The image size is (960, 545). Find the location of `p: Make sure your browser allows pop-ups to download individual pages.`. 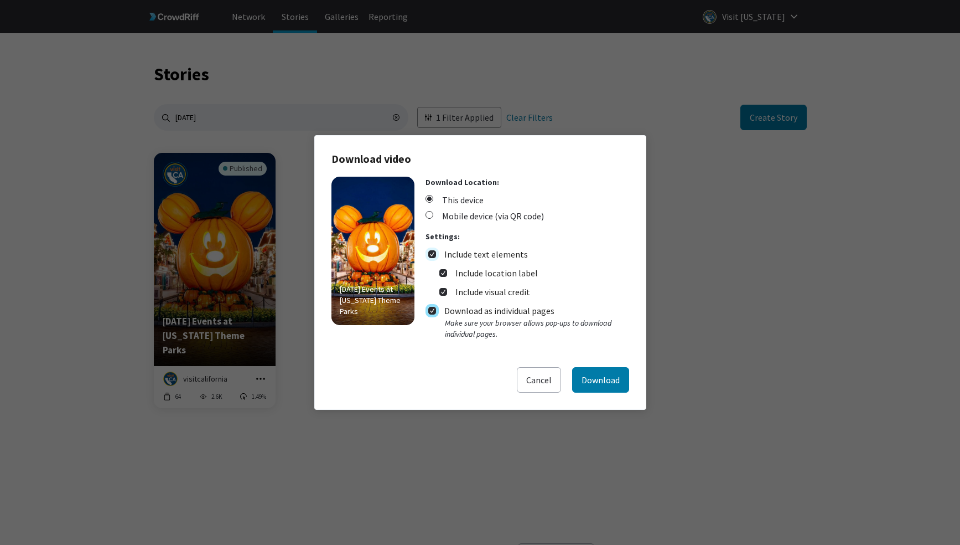

p: Make sure your browser allows pop-ups to download individual pages. is located at coordinates (527, 328).